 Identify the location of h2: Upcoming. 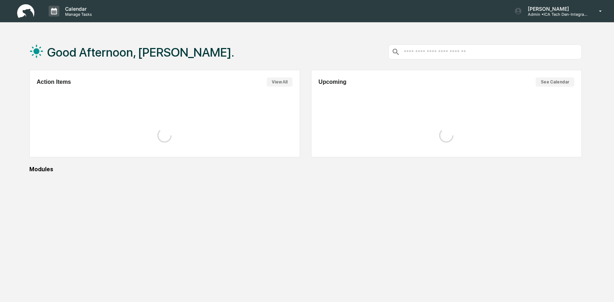
(333, 82).